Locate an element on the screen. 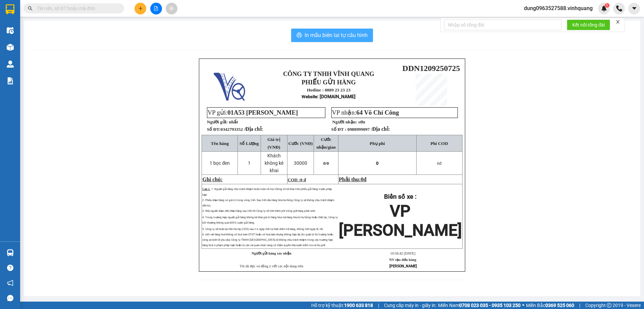 Image resolution: width=644 pixels, height=309 pixels. img: logo is located at coordinates (229, 85).